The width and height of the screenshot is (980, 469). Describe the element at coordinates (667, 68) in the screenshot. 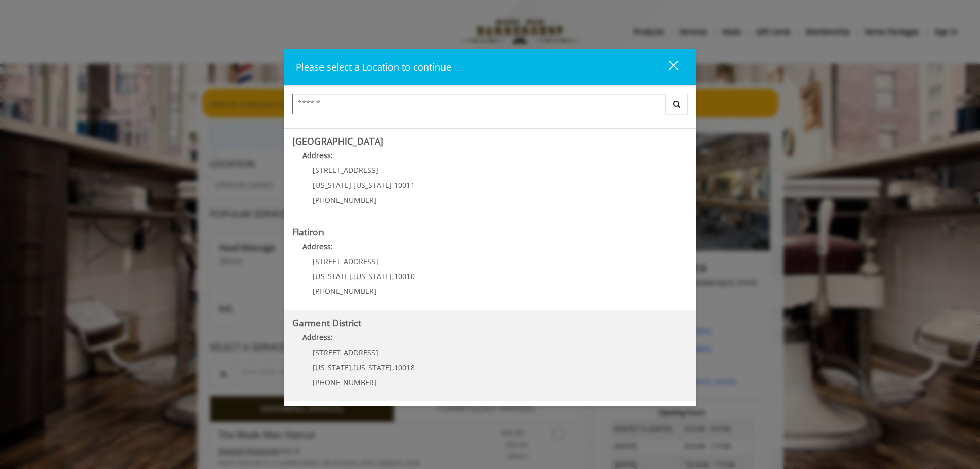

I see `div: close dialog` at that location.